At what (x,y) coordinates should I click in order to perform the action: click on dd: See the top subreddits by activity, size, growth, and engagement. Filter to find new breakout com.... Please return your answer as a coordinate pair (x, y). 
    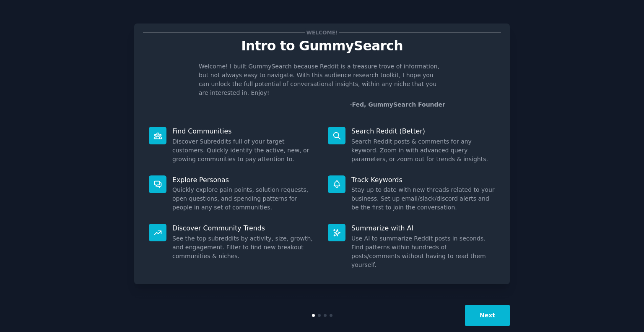
    Looking at the image, I should click on (244, 247).